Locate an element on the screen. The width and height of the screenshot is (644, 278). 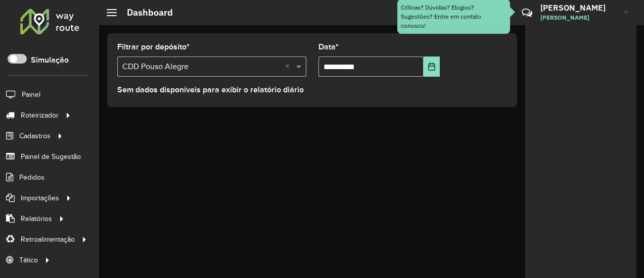
span: Pedidos is located at coordinates (32, 177).